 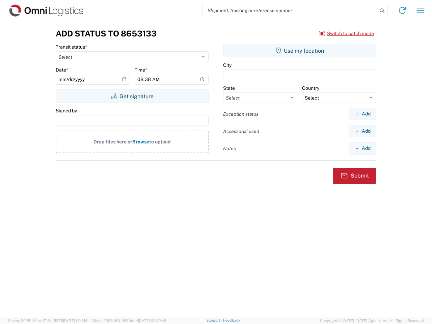 What do you see at coordinates (227, 65) in the screenshot?
I see `label: City` at bounding box center [227, 65].